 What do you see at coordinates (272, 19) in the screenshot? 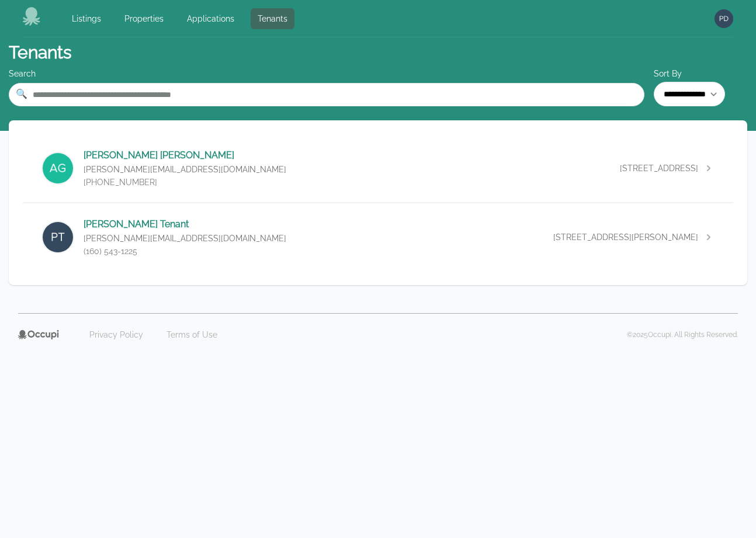
I see `a: Tenants` at bounding box center [272, 19].